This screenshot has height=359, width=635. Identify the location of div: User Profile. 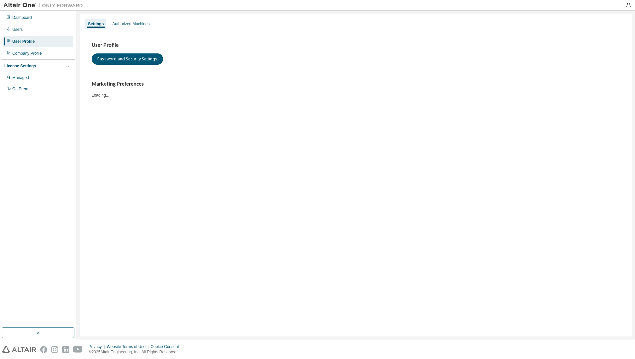
(23, 41).